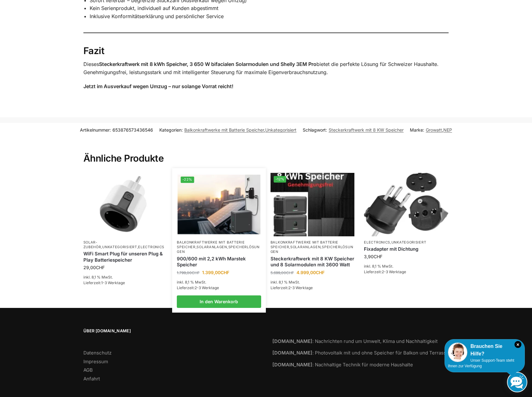 This screenshot has width=532, height=397. I want to click on bdi: 4.999,00, so click(310, 272).